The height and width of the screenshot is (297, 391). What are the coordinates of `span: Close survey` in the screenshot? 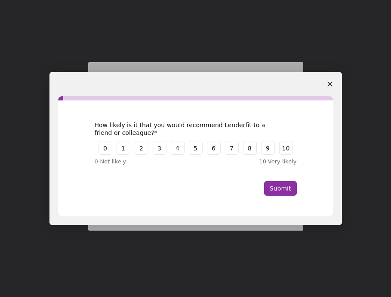 It's located at (330, 84).